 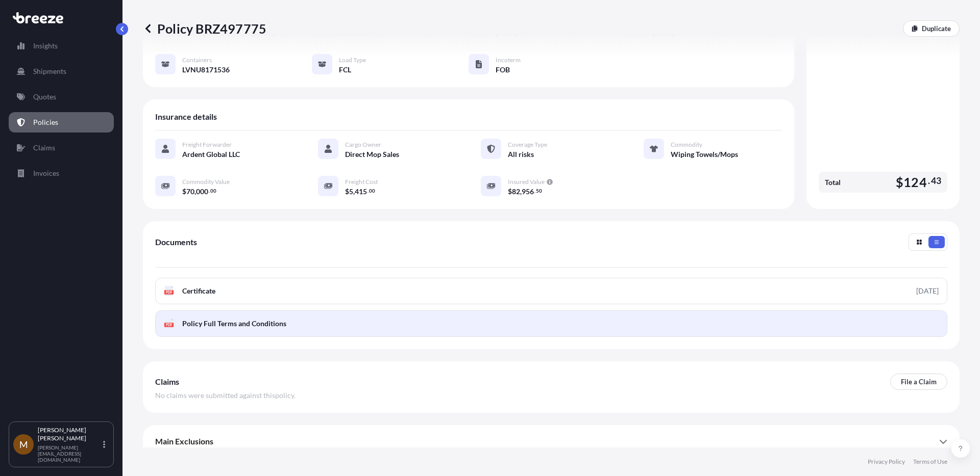 What do you see at coordinates (352, 60) in the screenshot?
I see `span: Load Type` at bounding box center [352, 60].